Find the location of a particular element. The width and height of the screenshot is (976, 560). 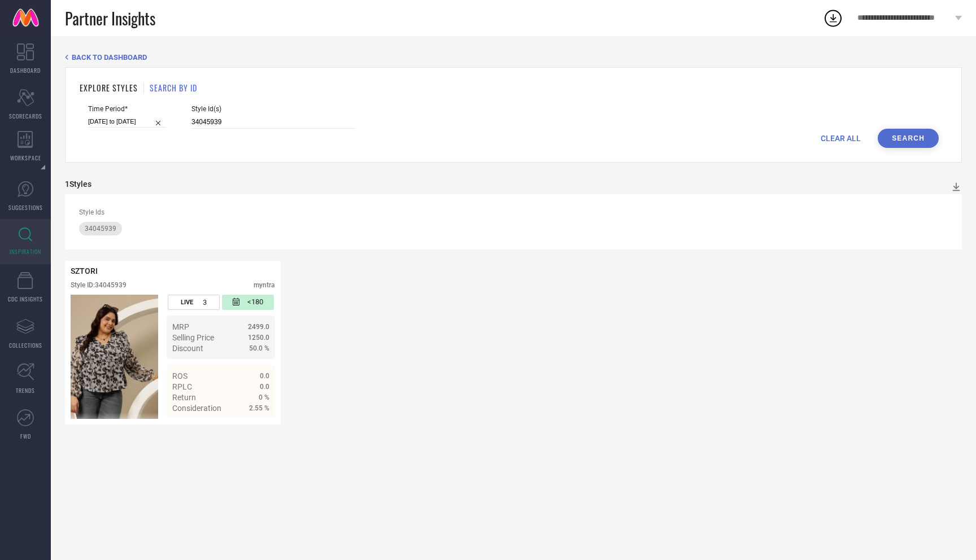

div: 1 Styles is located at coordinates (78, 184).